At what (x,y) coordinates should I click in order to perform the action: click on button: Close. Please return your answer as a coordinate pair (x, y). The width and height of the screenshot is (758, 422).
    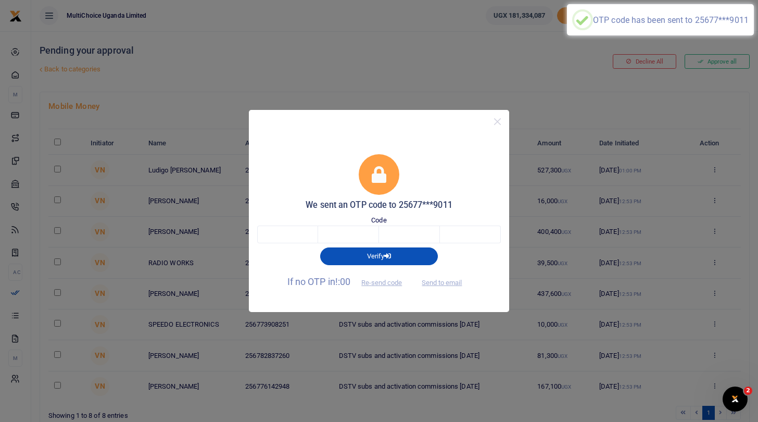
    Looking at the image, I should click on (497, 121).